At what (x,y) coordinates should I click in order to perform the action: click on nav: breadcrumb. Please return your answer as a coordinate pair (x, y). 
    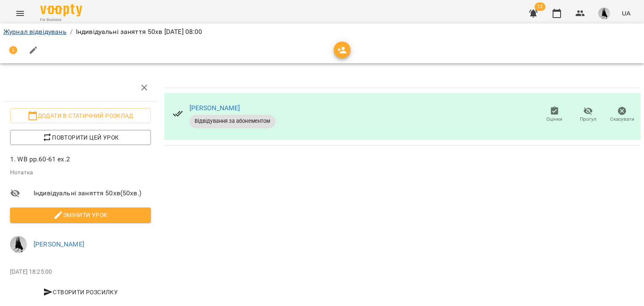
    Looking at the image, I should click on (322, 32).